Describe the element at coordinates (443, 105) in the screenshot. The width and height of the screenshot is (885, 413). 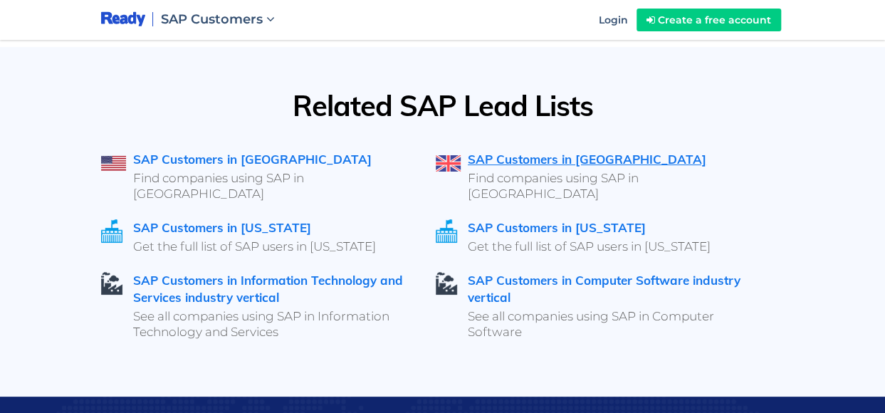
I see `h3: Related SAP Lead Lists` at that location.